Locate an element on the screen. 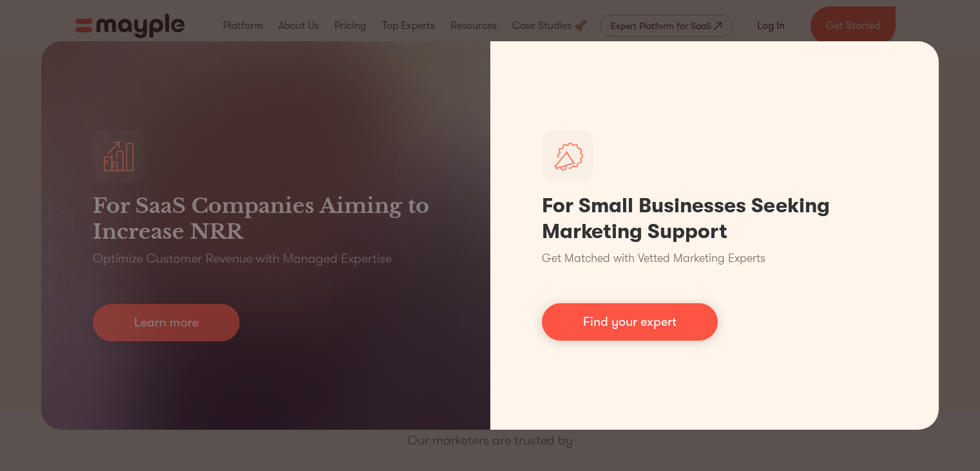 This screenshot has width=980, height=471. a: Find your expert is located at coordinates (630, 322).